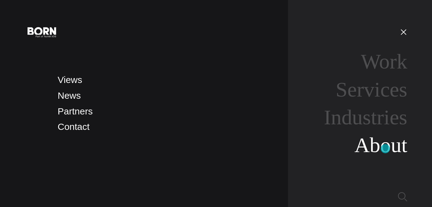  Describe the element at coordinates (403, 32) in the screenshot. I see `button: Open` at that location.